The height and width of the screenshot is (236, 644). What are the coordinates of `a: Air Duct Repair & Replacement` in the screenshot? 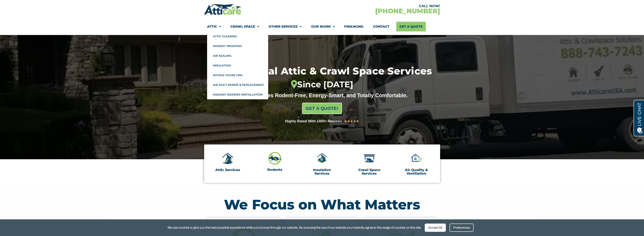 It's located at (238, 85).